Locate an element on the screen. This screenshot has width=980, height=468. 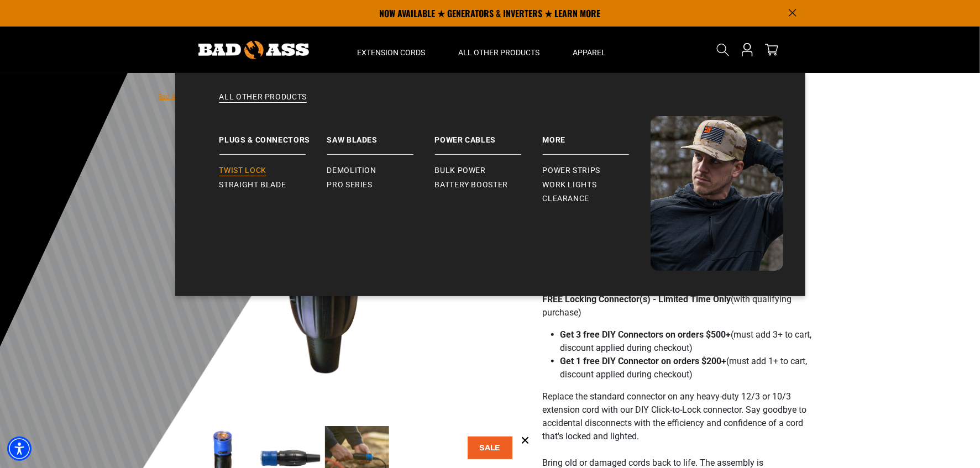
a: Saw Blades is located at coordinates (381, 136).